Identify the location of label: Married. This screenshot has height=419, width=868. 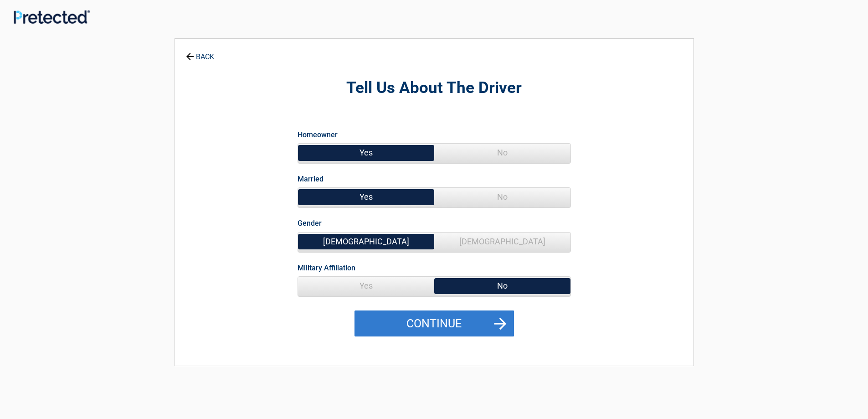
(311, 179).